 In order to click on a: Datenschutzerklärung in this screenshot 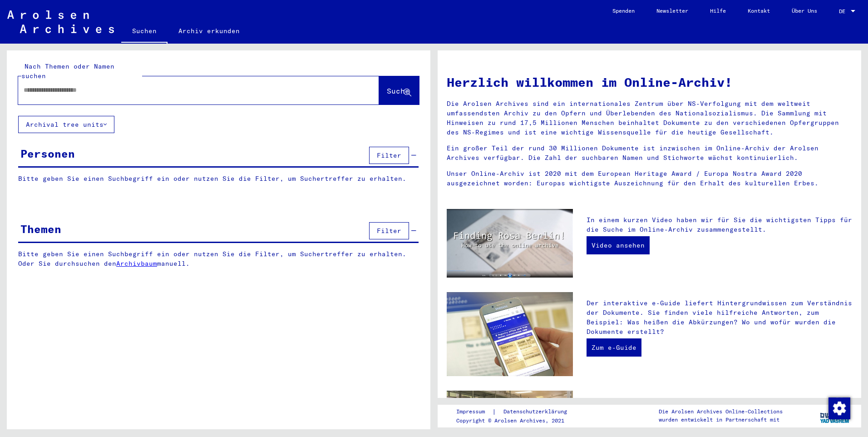, I will do `click(537, 411)`.